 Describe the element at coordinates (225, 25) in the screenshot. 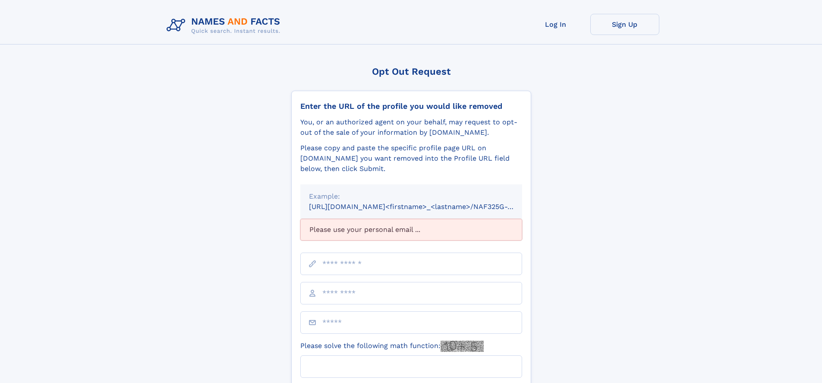

I see `img: Logo Names and Facts` at that location.